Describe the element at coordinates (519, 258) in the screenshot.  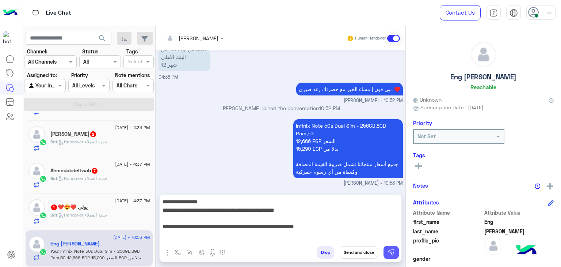
I see `span: null` at that location.